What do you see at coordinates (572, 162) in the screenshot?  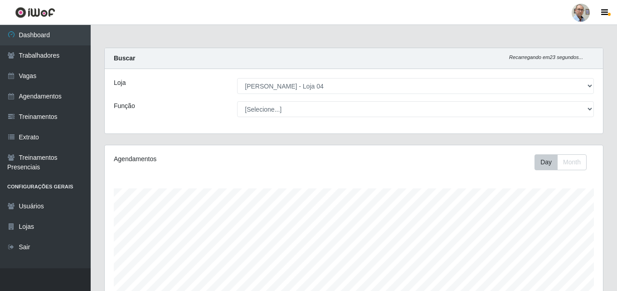 I see `button: Month` at bounding box center [572, 162].